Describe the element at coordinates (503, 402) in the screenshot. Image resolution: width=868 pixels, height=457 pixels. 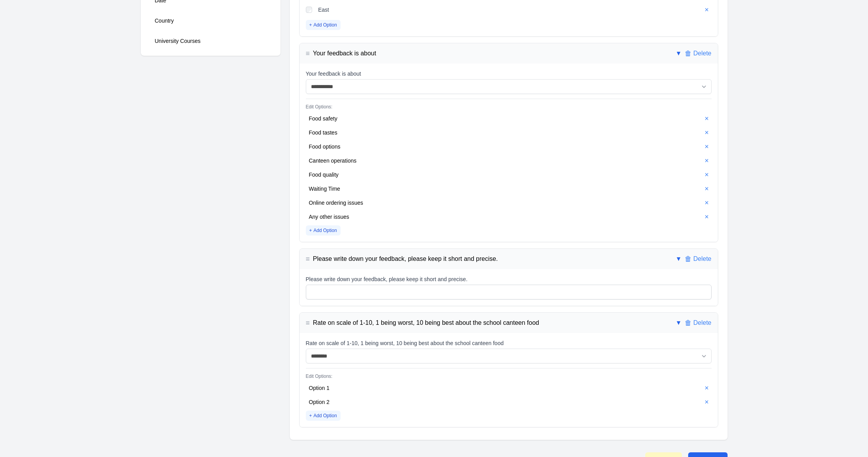
I see `div: Option 2` at that location.